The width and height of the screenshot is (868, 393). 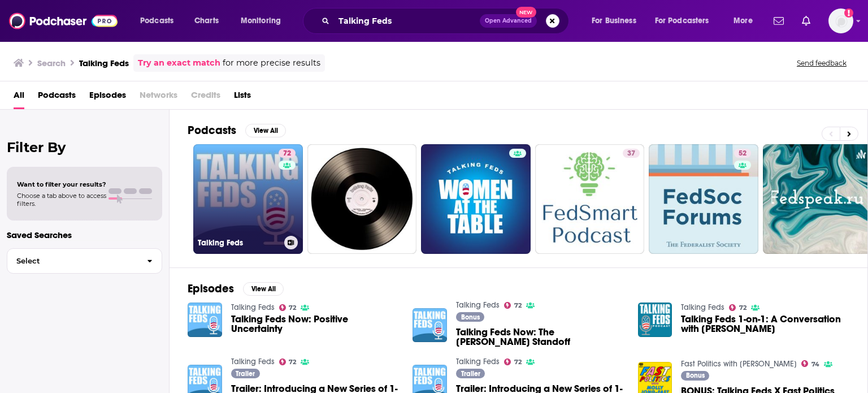 I want to click on a: Podchaser - Follow, Share and Rate Podcasts, so click(x=63, y=21).